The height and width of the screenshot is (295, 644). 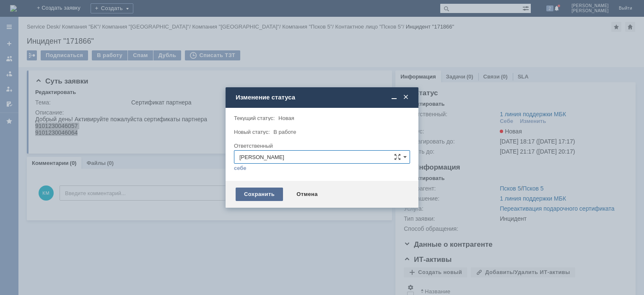 What do you see at coordinates (252, 132) in the screenshot?
I see `label: Новый статус:` at bounding box center [252, 132].